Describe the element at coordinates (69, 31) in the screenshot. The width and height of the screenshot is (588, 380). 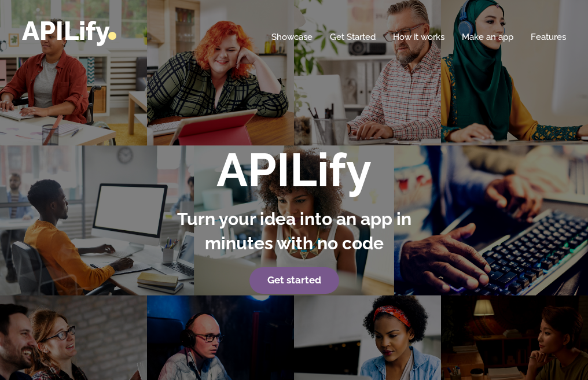
I see `a: APILify` at that location.